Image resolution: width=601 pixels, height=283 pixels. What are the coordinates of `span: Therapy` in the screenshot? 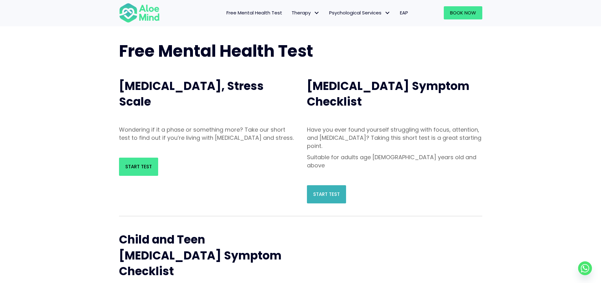 It's located at (305, 13).